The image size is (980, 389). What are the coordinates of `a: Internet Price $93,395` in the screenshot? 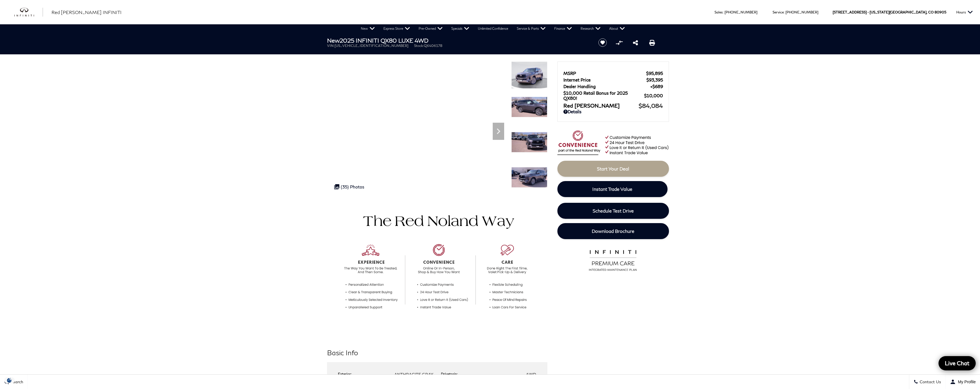 It's located at (613, 80).